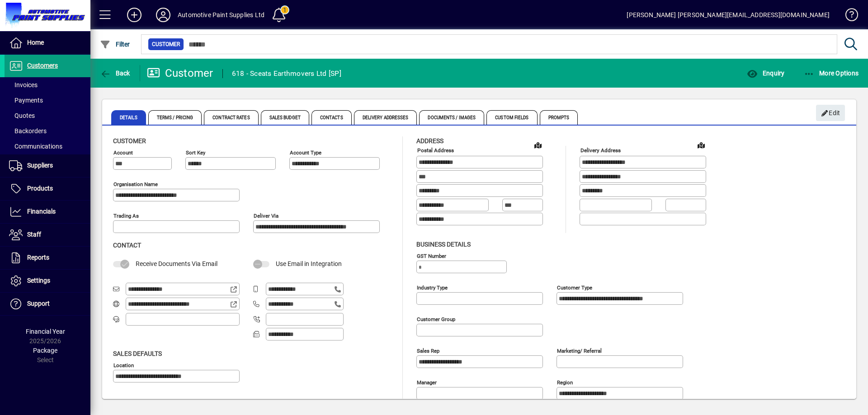 The image size is (868, 415). What do you see at coordinates (126, 216) in the screenshot?
I see `mat-label: Trading as` at bounding box center [126, 216].